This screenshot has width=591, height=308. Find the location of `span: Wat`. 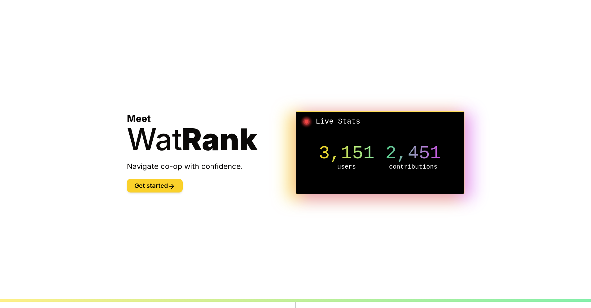

span: Wat is located at coordinates (154, 139).